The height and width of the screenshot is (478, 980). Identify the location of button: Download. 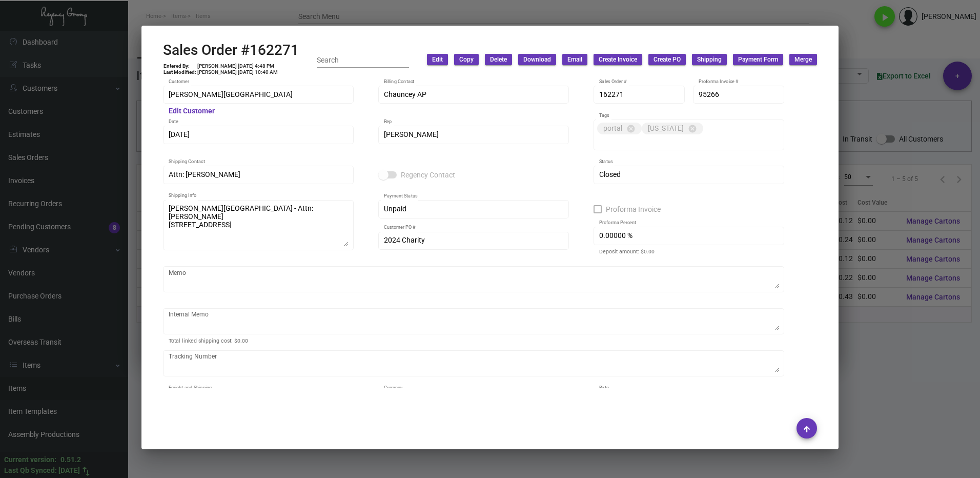
(537, 59).